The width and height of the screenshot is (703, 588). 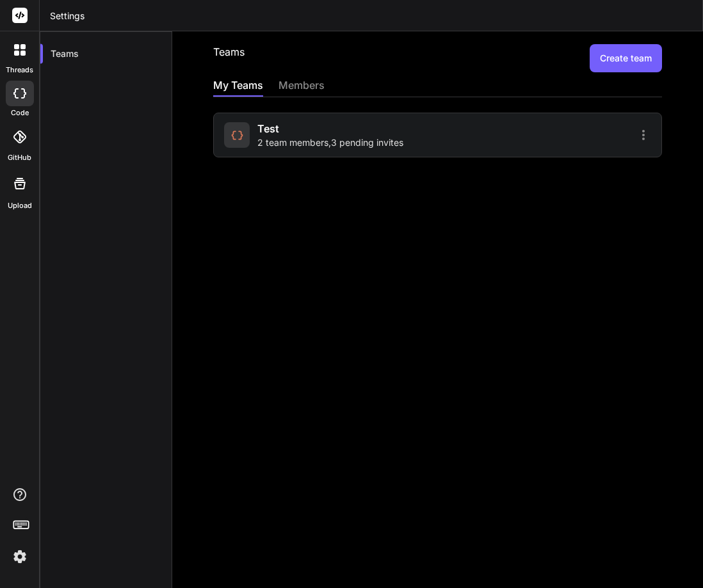 I want to click on label: threads, so click(x=19, y=70).